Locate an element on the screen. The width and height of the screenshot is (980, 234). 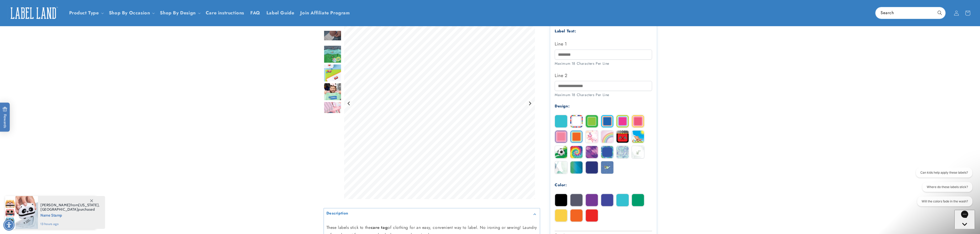
summary: Description is located at coordinates (431, 214).